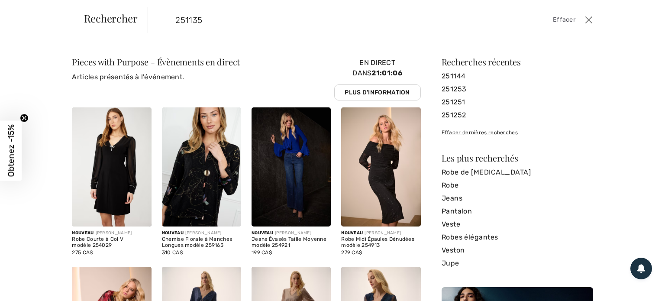 Image resolution: width=665 pixels, height=301 pixels. I want to click on div: Chemise Florale à Manches Longues modèle 259163, so click(201, 242).